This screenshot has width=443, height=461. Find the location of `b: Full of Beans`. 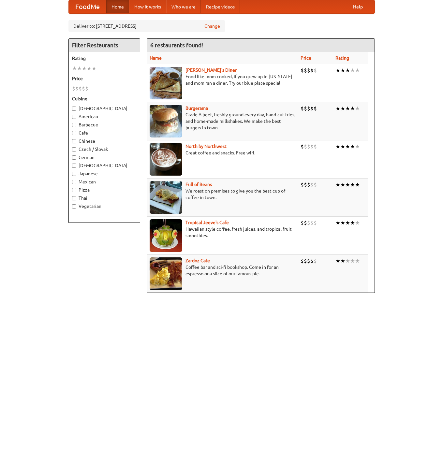

b: Full of Beans is located at coordinates (198, 184).